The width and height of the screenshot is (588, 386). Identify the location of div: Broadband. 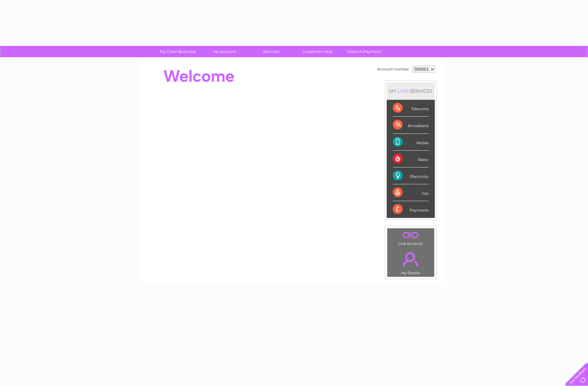
(411, 125).